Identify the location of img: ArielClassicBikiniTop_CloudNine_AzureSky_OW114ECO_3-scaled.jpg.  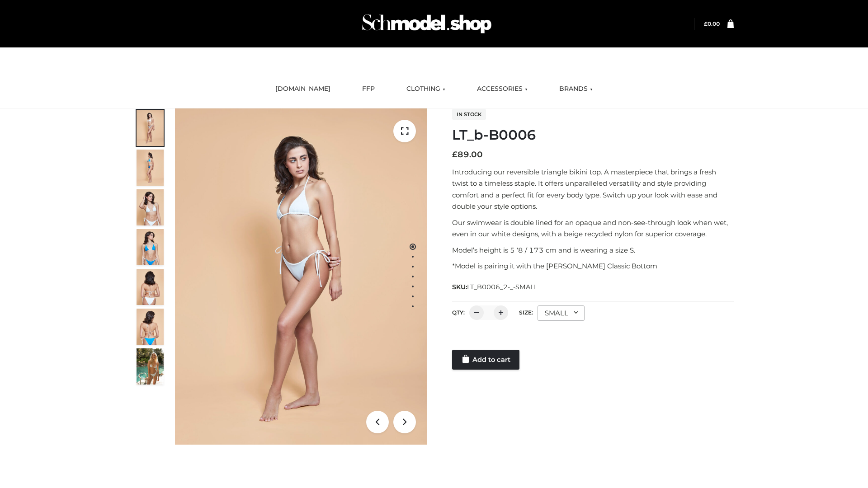
(150, 207).